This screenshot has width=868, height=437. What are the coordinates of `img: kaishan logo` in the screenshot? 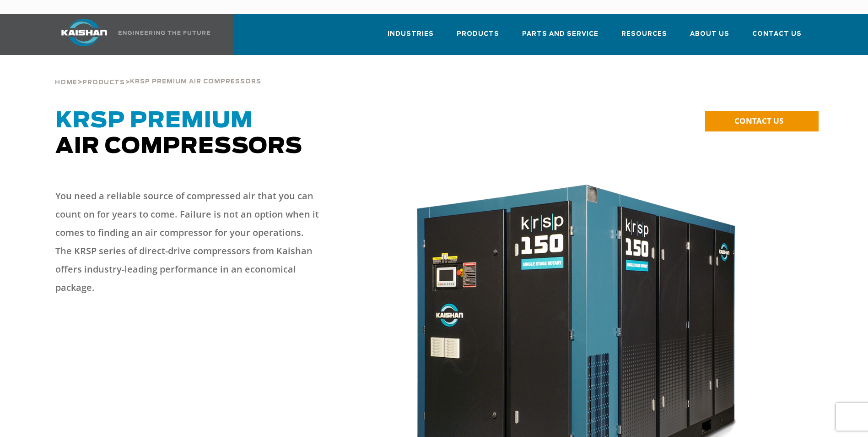 It's located at (84, 33).